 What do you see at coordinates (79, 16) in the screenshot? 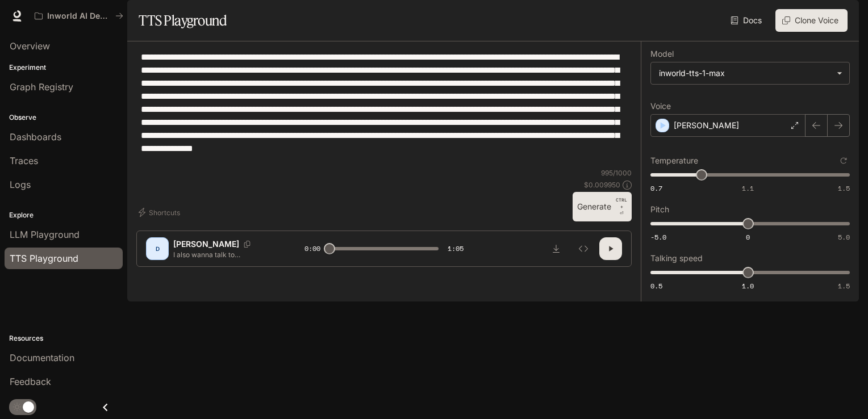
I see `button: All workspaces` at bounding box center [79, 16].